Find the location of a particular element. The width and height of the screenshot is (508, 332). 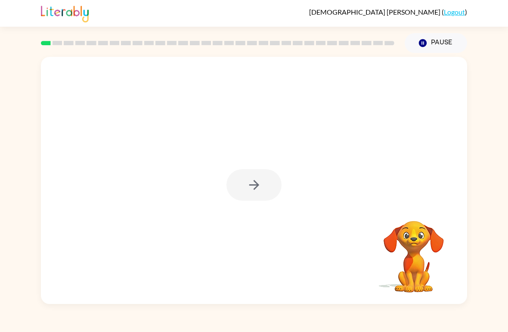

video: Your browser must support playing .mp4 files to use Literably. Please try using another browser. is located at coordinates (414, 251).